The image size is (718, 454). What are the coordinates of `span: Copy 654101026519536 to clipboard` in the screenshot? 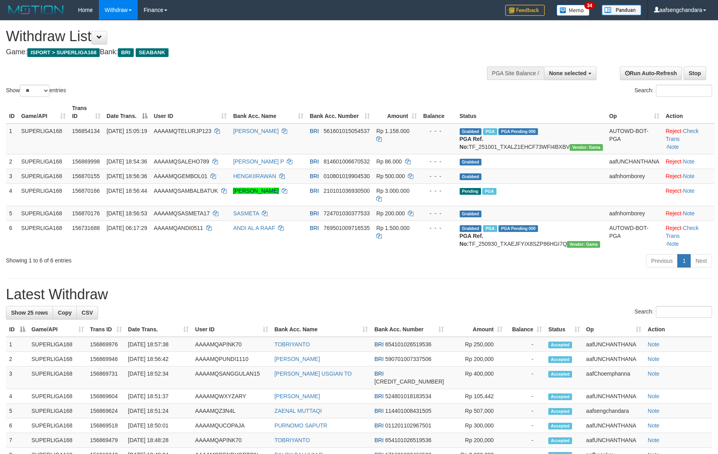 It's located at (408, 440).